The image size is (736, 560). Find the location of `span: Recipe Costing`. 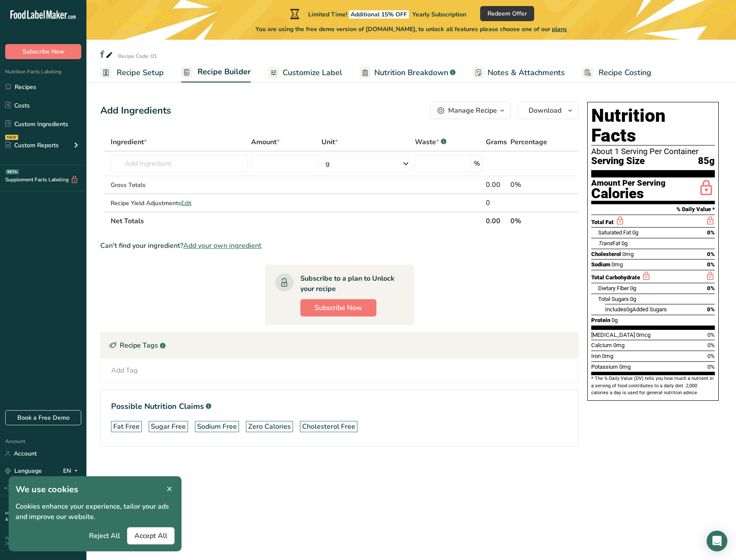

span: Recipe Costing is located at coordinates (625, 73).